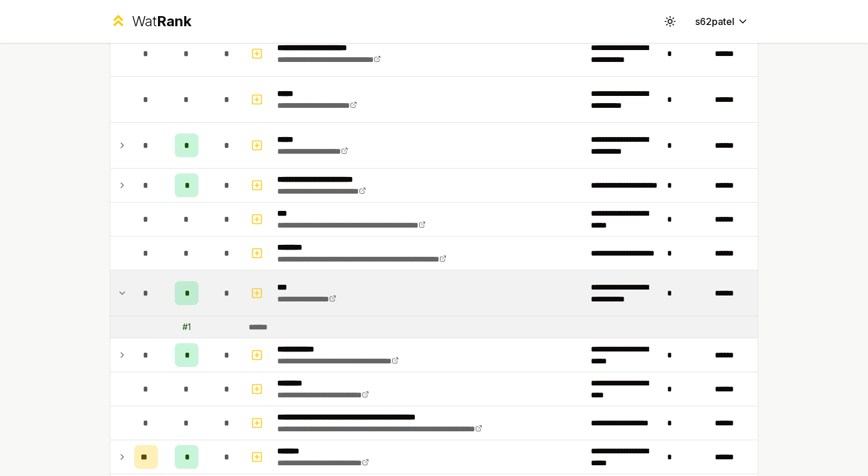  What do you see at coordinates (715, 21) in the screenshot?
I see `span: s62patel` at bounding box center [715, 21].